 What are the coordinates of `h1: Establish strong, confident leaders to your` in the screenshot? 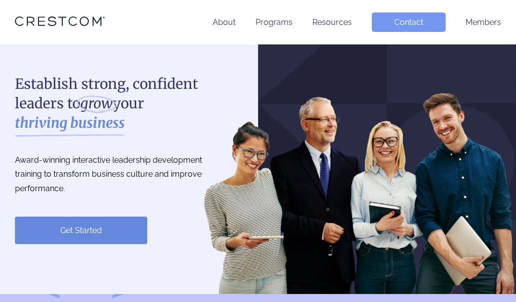 It's located at (120, 104).